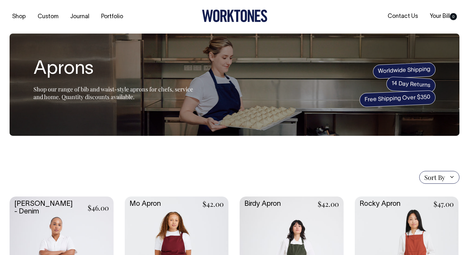 Image resolution: width=469 pixels, height=255 pixels. What do you see at coordinates (411, 85) in the screenshot?
I see `span: 14 Day Returns` at bounding box center [411, 85].